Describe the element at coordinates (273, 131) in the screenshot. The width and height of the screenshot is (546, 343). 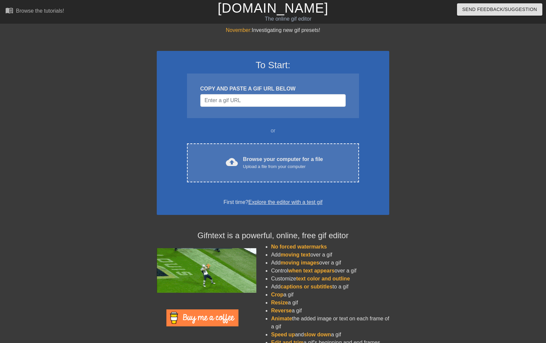
I see `div: or` at that location.